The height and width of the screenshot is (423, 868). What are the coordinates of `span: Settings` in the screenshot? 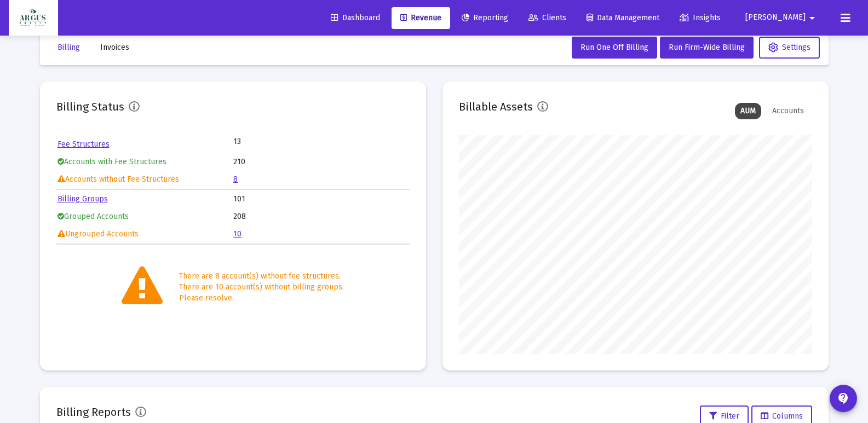 It's located at (789, 47).